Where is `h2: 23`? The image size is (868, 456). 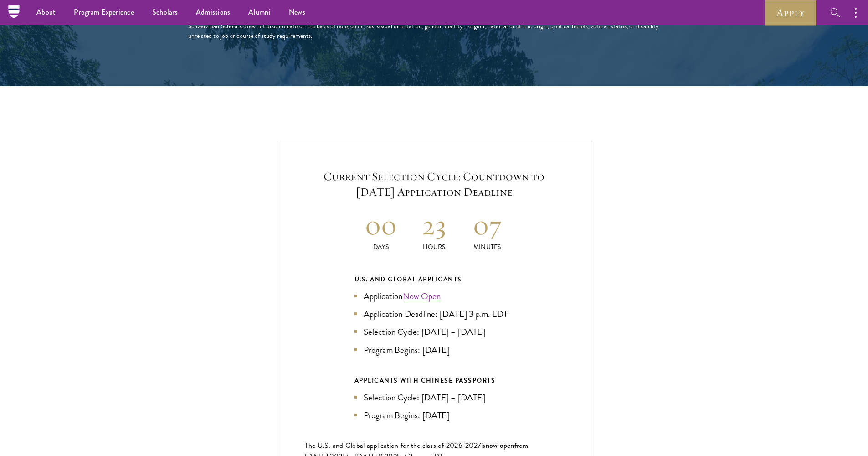 h2: 23 is located at coordinates (434, 225).